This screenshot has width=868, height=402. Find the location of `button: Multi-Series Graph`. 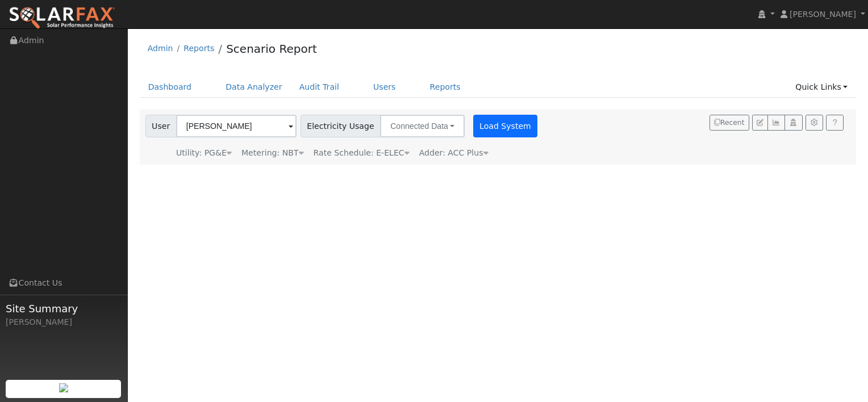

button: Multi-Series Graph is located at coordinates (776, 123).